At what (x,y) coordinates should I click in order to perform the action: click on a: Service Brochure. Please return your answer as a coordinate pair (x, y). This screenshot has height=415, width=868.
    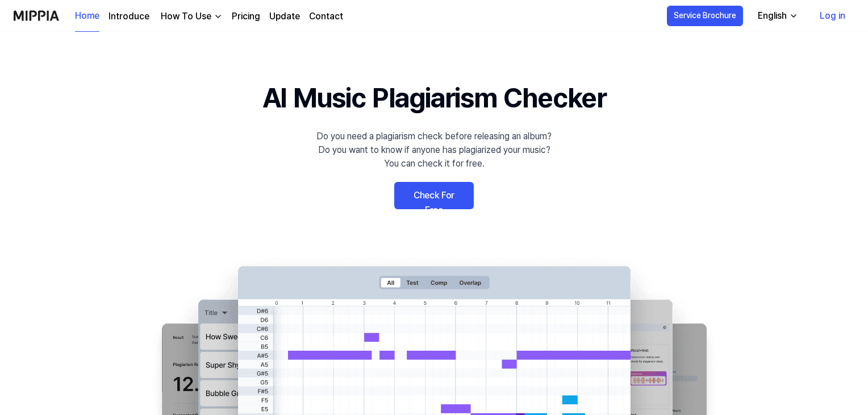
    Looking at the image, I should click on (705, 16).